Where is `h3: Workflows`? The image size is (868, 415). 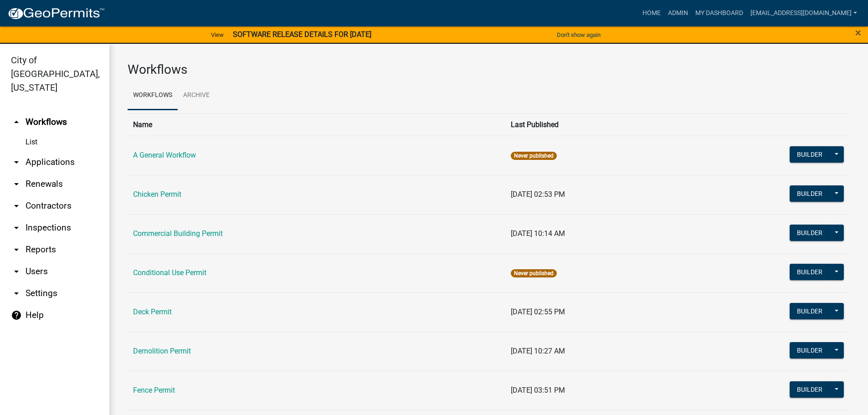
h3: Workflows is located at coordinates (488, 70).